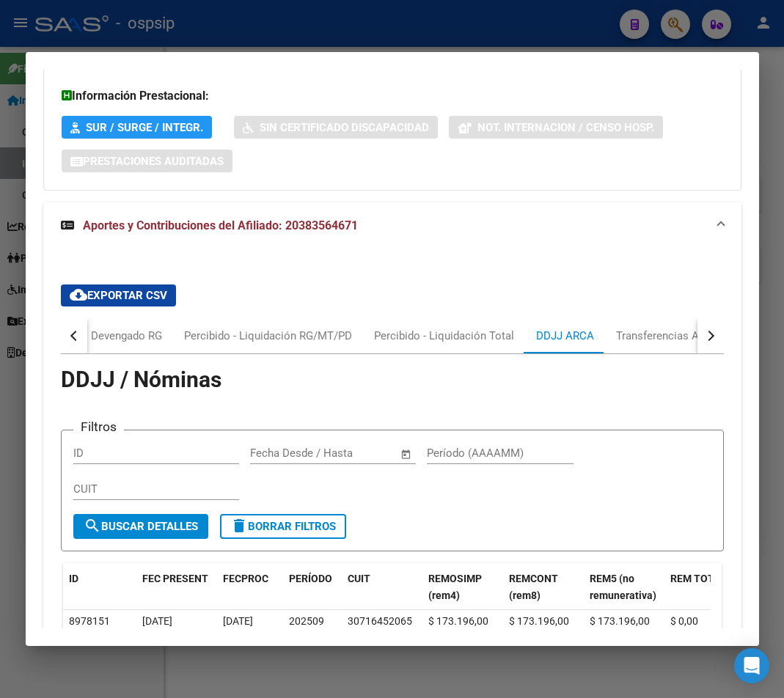 Image resolution: width=784 pixels, height=698 pixels. I want to click on span: REM5 (no remunerativa), so click(623, 587).